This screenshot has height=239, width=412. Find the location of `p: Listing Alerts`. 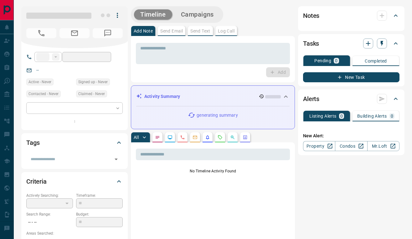

p: Listing Alerts is located at coordinates (323, 116).